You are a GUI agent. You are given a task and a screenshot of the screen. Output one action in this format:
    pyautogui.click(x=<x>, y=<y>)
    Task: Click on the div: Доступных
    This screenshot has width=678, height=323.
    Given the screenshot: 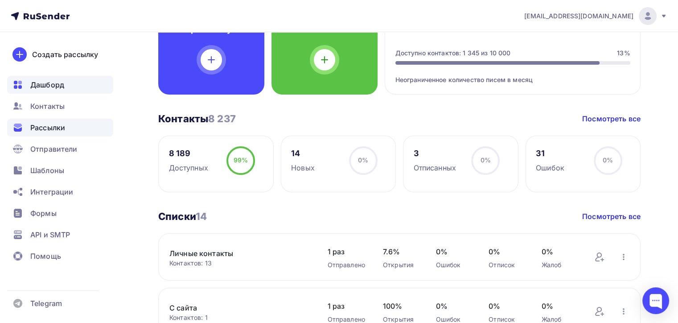 What is the action you would take?
    pyautogui.click(x=189, y=168)
    